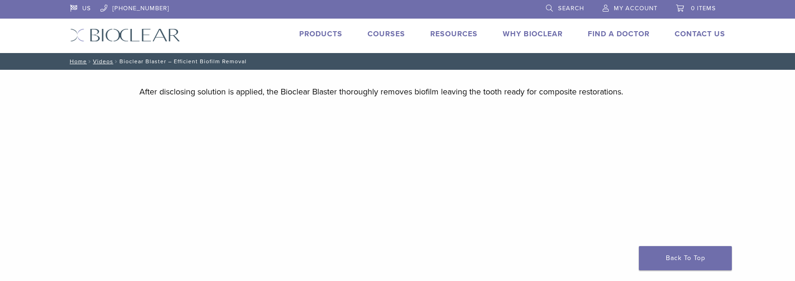 This screenshot has height=281, width=795. I want to click on nav: Bioclear Blaster – Efficient Biofilm Removal, so click(398, 61).